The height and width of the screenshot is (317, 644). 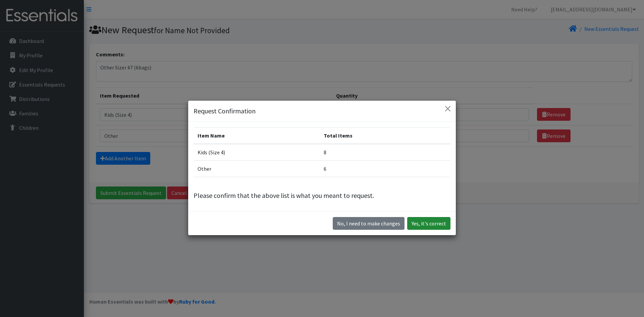 I want to click on th: Total Items, so click(x=385, y=136).